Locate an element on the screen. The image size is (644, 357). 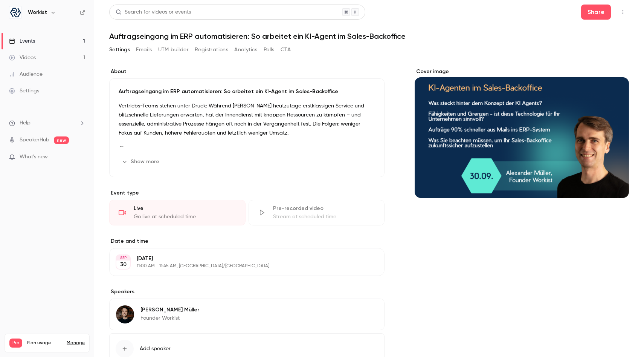
button: Polls is located at coordinates (269, 50).